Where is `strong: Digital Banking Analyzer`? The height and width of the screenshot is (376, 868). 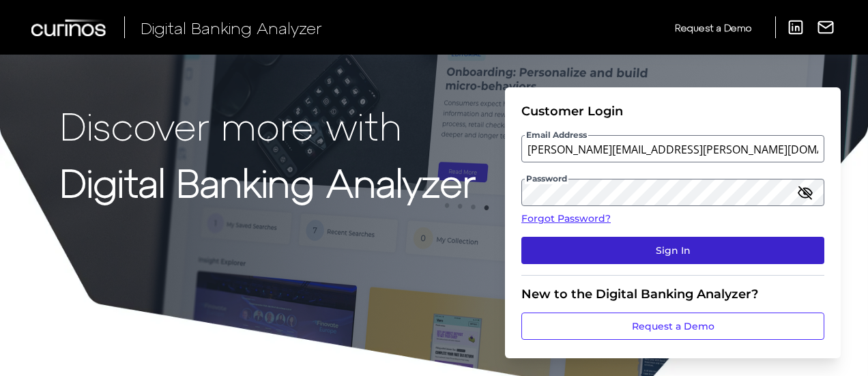 strong: Digital Banking Analyzer is located at coordinates (268, 181).